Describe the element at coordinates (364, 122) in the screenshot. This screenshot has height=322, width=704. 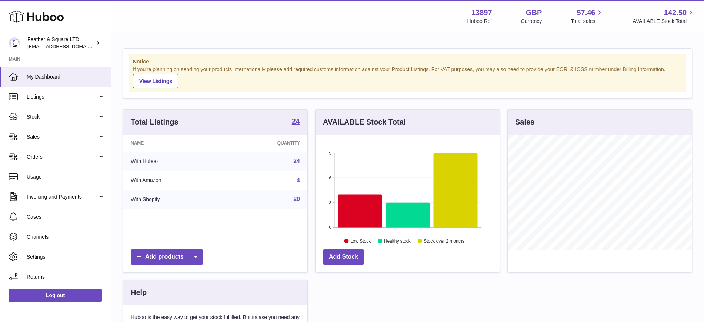
I see `h3: AVAILABLE Stock Total` at that location.